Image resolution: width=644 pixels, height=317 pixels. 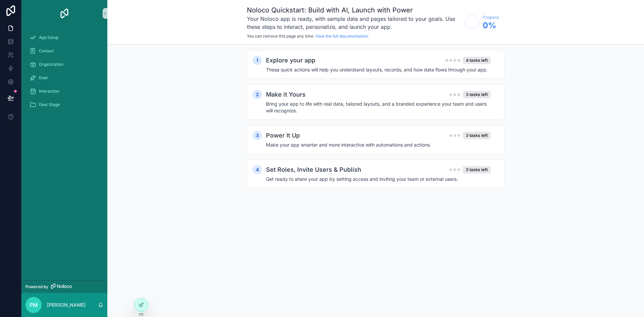 I want to click on h1: Noloco Quickstart: Build with AI, Launch with Power, so click(x=354, y=10).